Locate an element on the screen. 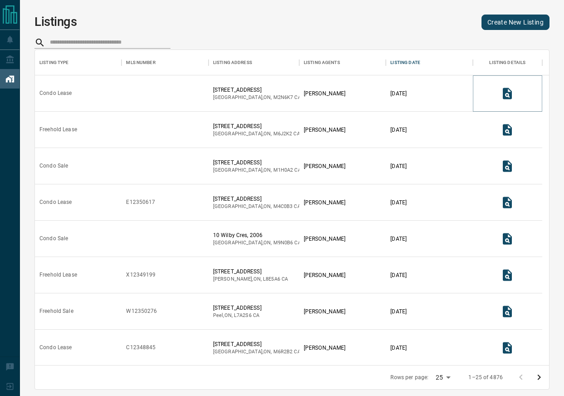  p: Peel , ON , CA is located at coordinates (237, 315).